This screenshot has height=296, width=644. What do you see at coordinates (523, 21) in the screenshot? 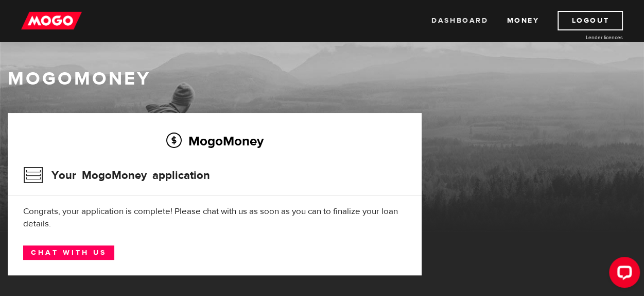
I see `a: Money` at bounding box center [523, 21].